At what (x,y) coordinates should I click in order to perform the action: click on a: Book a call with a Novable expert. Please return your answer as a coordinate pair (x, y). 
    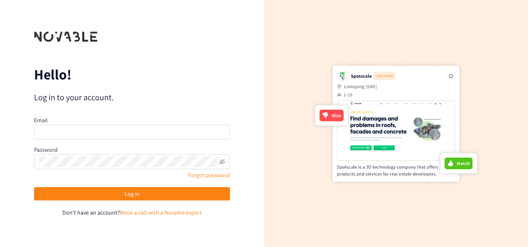
    Looking at the image, I should click on (161, 212).